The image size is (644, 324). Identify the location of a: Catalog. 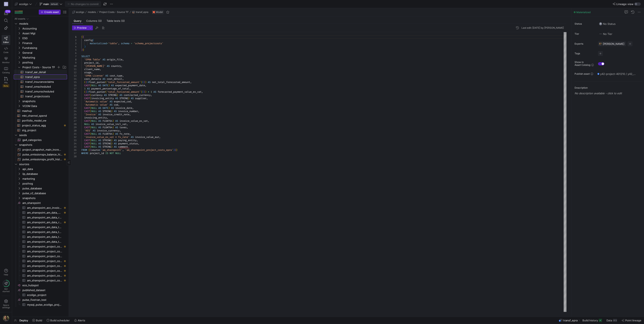
(6, 70).